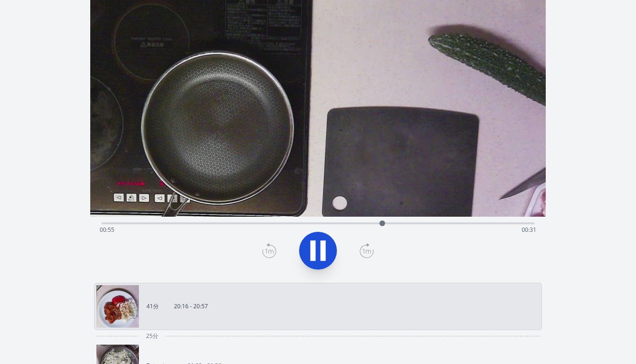  Describe the element at coordinates (191, 306) in the screenshot. I see `font: 20:16 - 20:57` at that location.